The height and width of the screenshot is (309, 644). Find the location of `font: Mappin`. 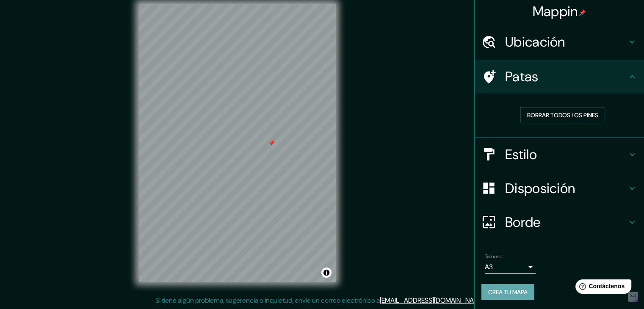

font: Mappin is located at coordinates (555, 11).